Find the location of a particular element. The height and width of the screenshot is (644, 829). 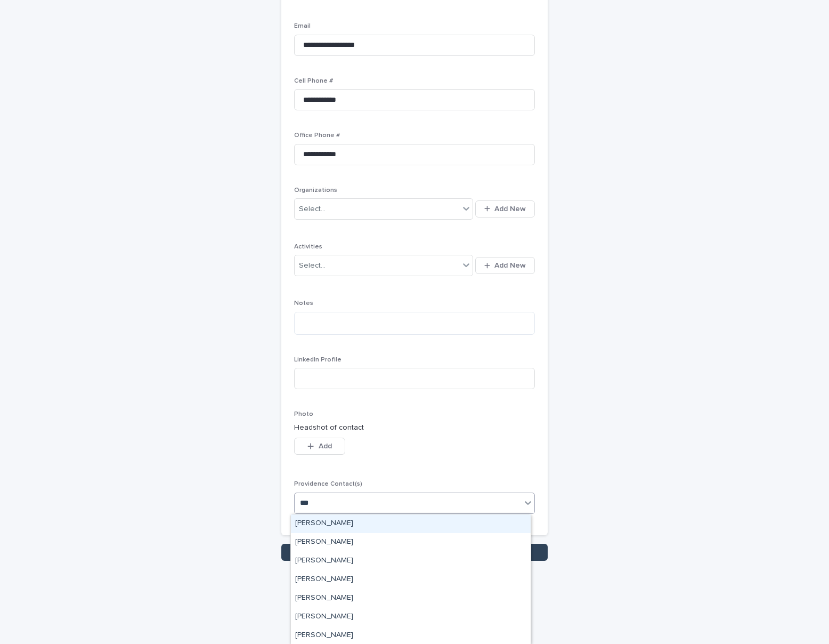

span: Add is located at coordinates (325, 446).